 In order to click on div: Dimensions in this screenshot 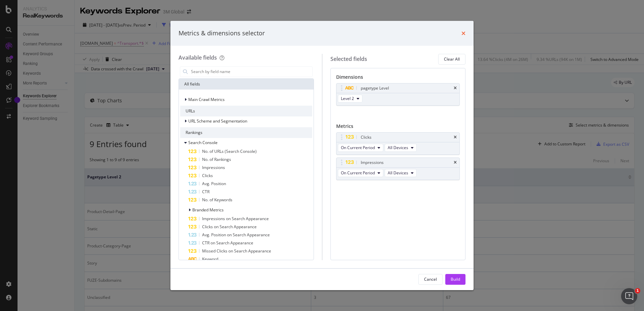, I will do `click(398, 79)`.